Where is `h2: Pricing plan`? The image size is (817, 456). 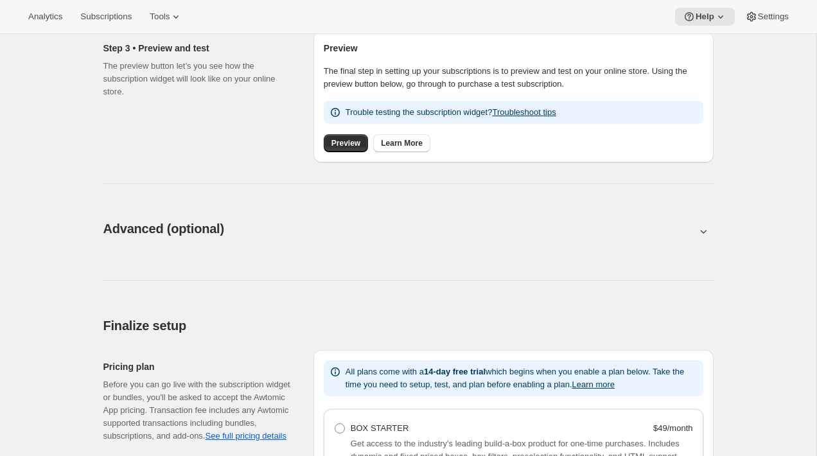
h2: Pricing plan is located at coordinates (198, 367).